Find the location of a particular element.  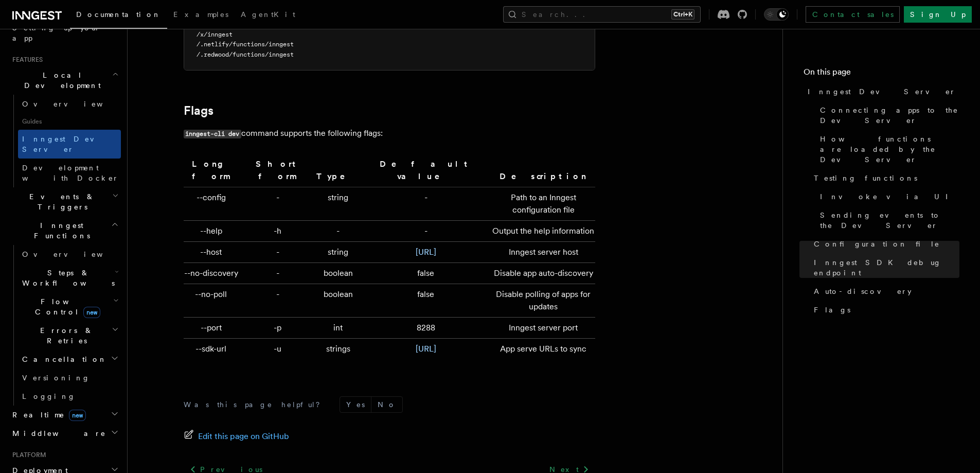

a: Testing functions is located at coordinates (885, 178).